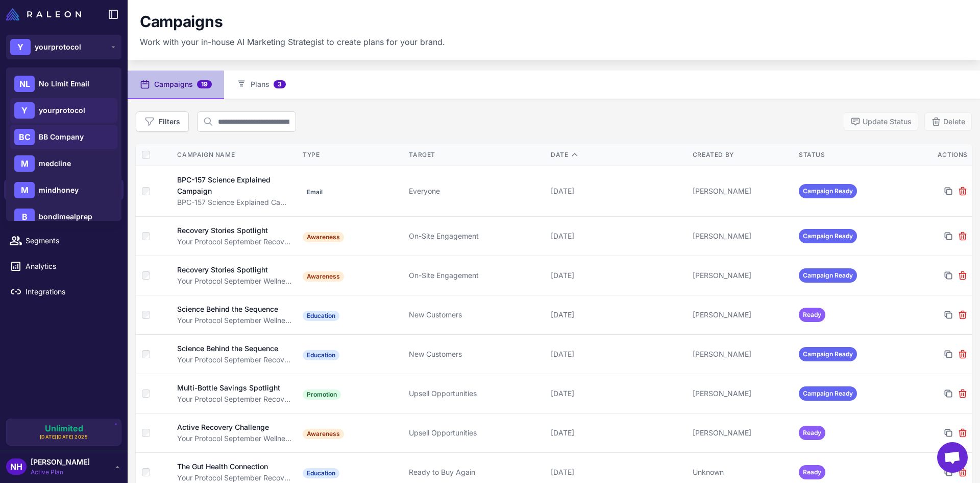 The height and width of the screenshot is (483, 980). I want to click on span: BB Company, so click(61, 137).